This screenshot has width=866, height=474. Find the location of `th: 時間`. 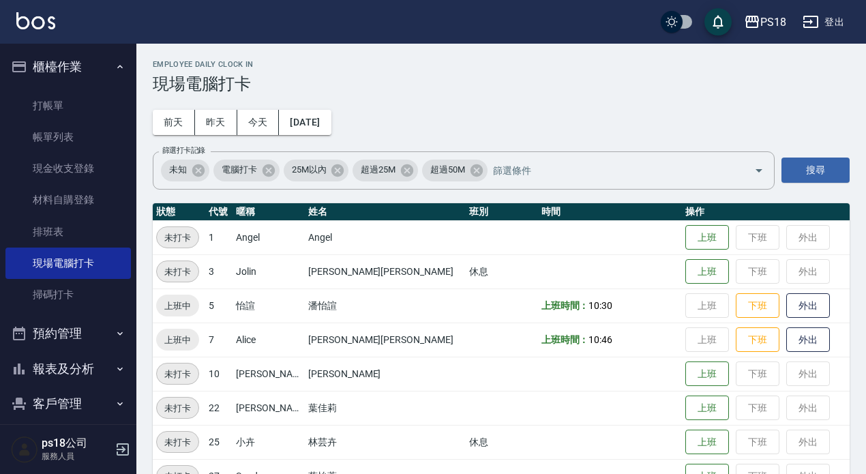

th: 時間 is located at coordinates (610, 212).